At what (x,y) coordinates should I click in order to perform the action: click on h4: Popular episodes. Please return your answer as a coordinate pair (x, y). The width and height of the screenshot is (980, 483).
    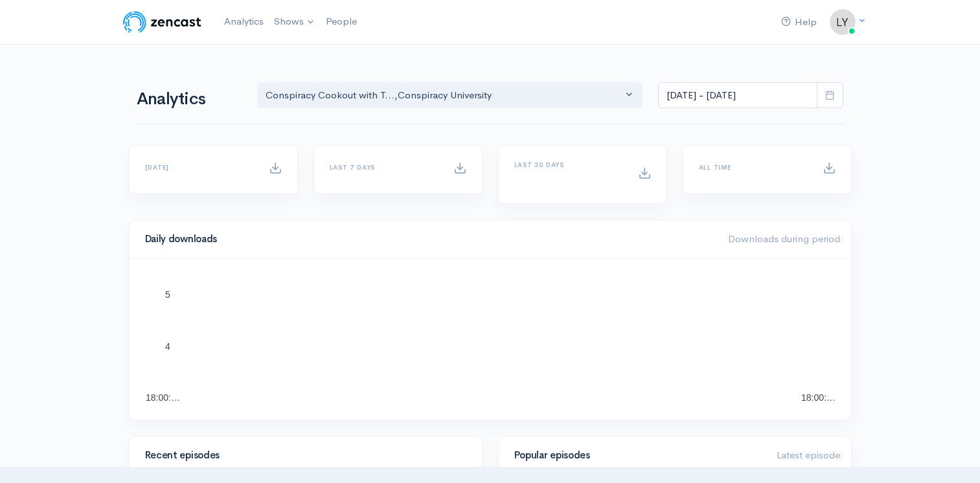
    Looking at the image, I should click on (638, 455).